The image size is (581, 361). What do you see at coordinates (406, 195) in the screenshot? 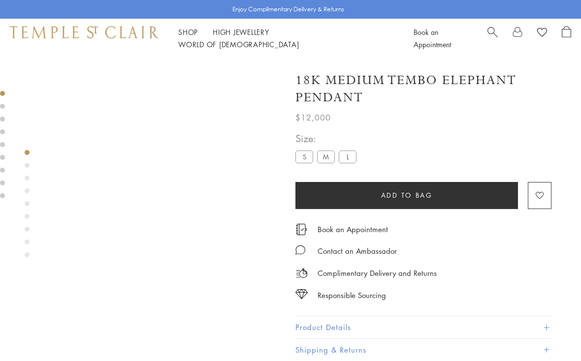
I see `span: Add to bag` at bounding box center [406, 195].